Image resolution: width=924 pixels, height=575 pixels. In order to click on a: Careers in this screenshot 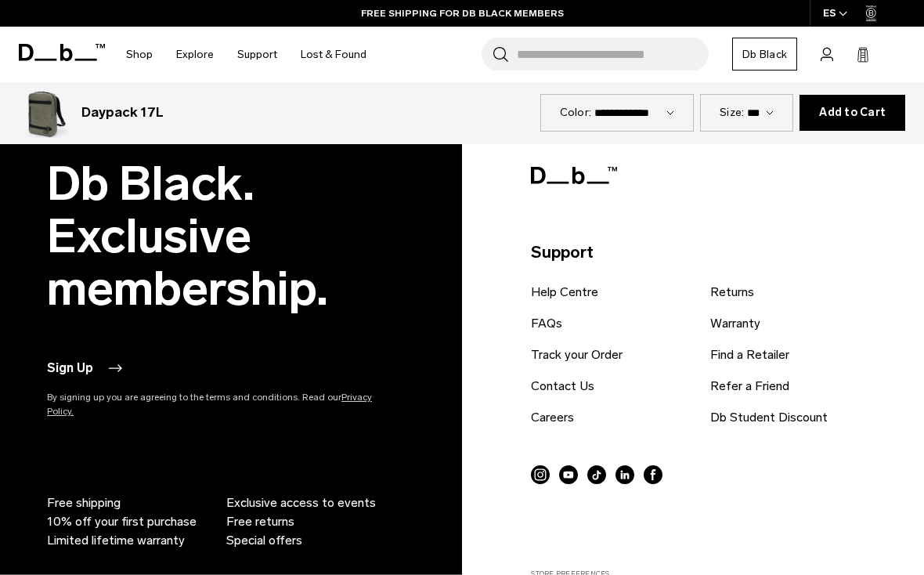, I will do `click(553, 418)`.